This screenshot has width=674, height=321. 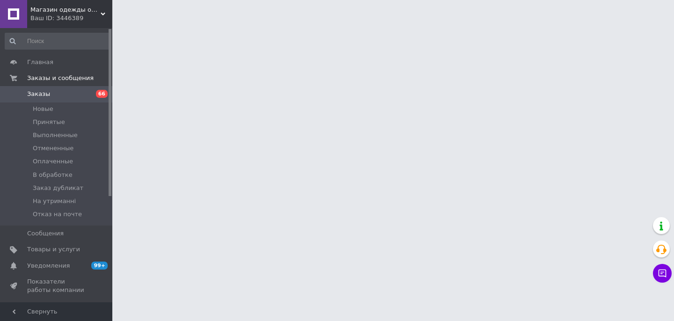 I want to click on span: Уведомления, so click(x=48, y=266).